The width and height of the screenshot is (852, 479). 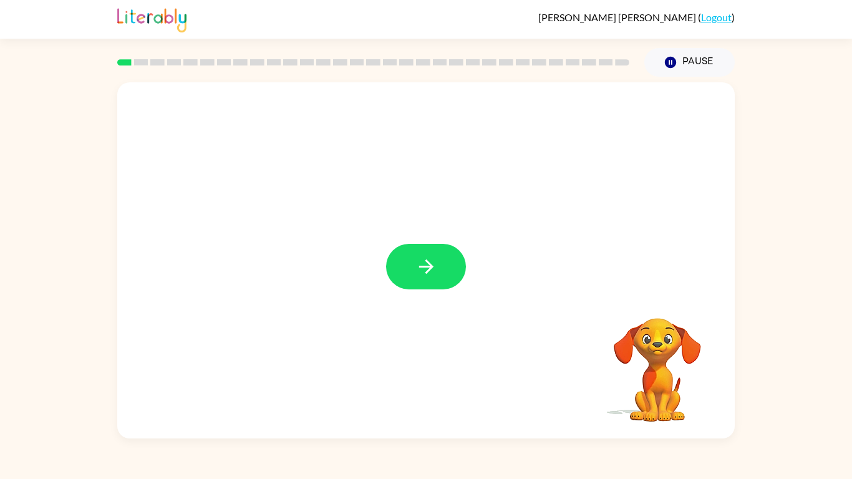 I want to click on video: Your browser must support playing .mp4 files to use Literably. Please try using another browser., so click(x=657, y=361).